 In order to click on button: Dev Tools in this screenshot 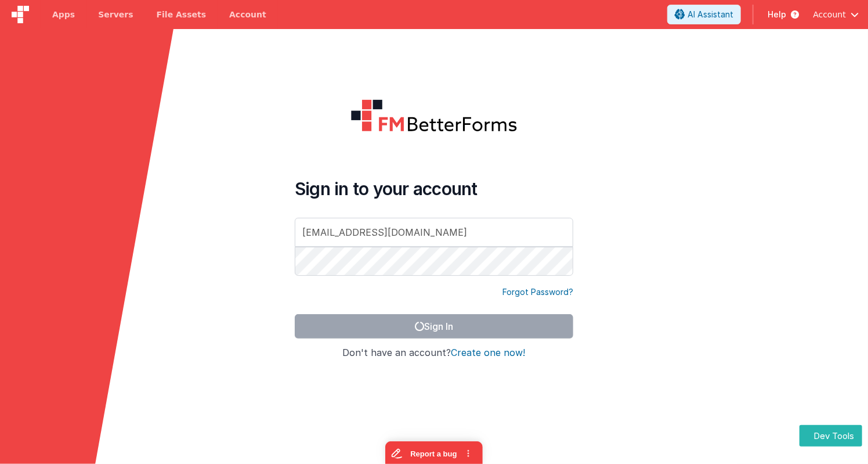, I will do `click(831, 435)`.